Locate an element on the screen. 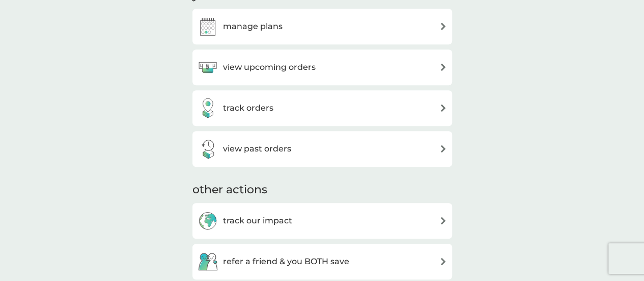 The image size is (644, 281). h3: manage plans is located at coordinates (253, 26).